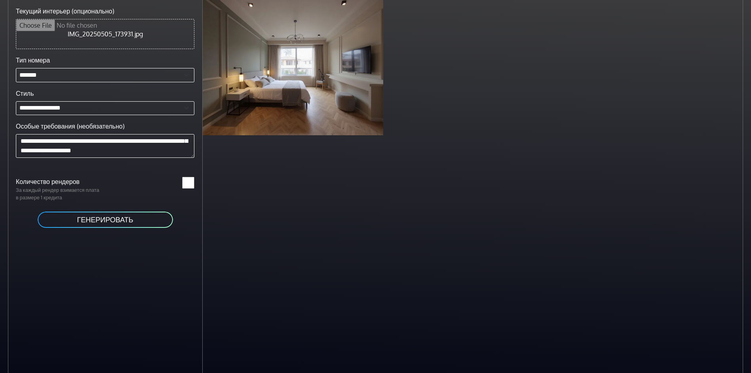 This screenshot has height=373, width=751. Describe the element at coordinates (25, 93) in the screenshot. I see `ya-tr-span: Стиль` at that location.